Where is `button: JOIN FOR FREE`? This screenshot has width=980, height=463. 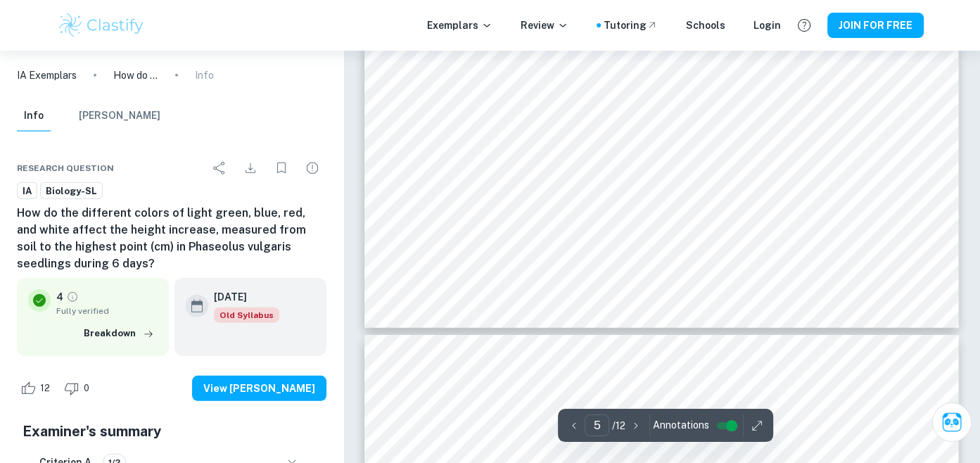
button: JOIN FOR FREE is located at coordinates (875, 26).